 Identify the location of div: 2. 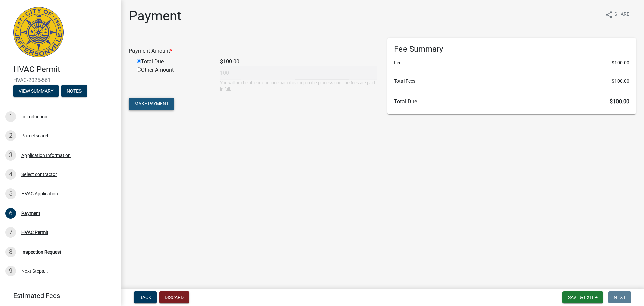
(11, 136).